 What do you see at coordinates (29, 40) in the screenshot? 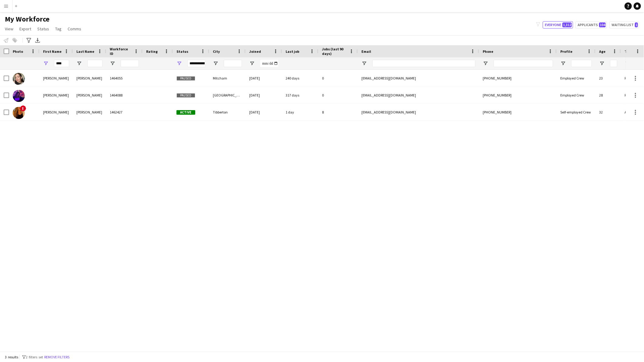
I see `app-action-btn: Advanced filters` at bounding box center [29, 40].